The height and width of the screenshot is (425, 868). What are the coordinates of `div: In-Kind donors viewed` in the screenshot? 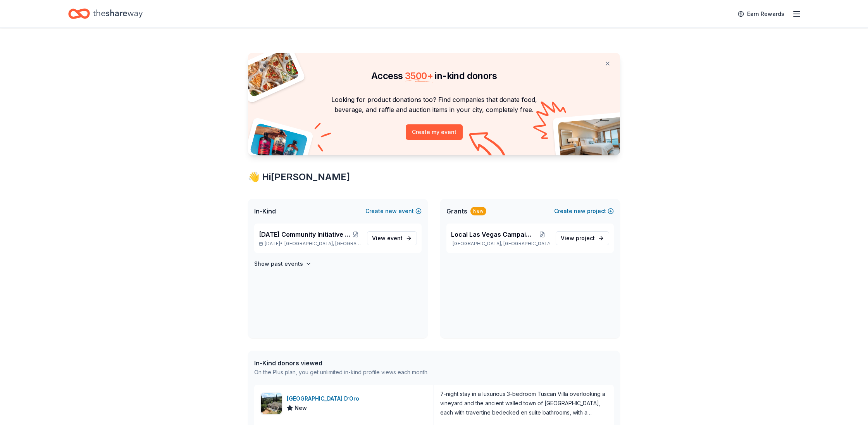 It's located at (341, 363).